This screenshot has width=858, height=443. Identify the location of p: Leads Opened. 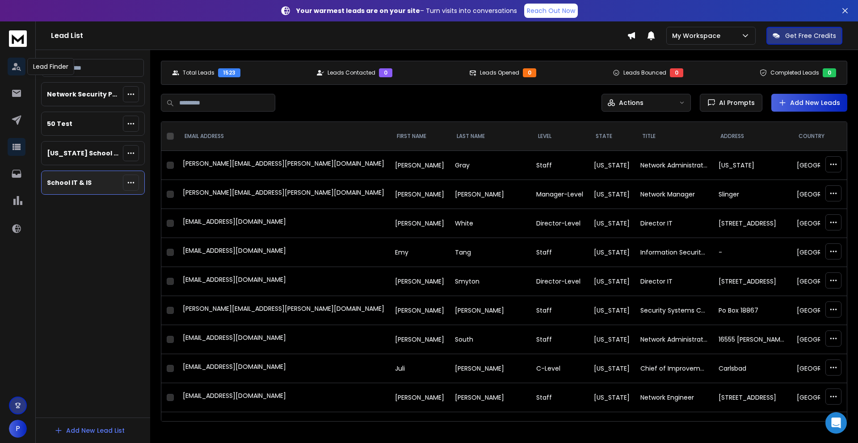
(500, 73).